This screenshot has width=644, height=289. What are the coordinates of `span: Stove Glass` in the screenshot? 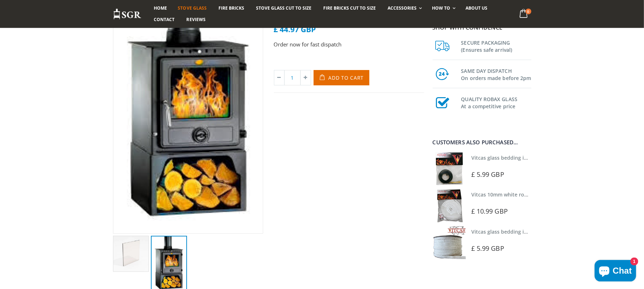 It's located at (192, 8).